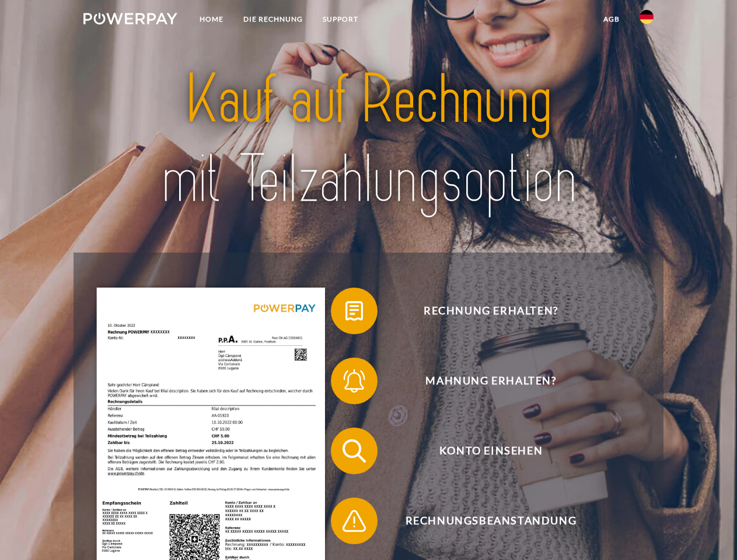 Image resolution: width=737 pixels, height=560 pixels. What do you see at coordinates (491, 381) in the screenshot?
I see `span: Mahnung erhalten?` at bounding box center [491, 381].